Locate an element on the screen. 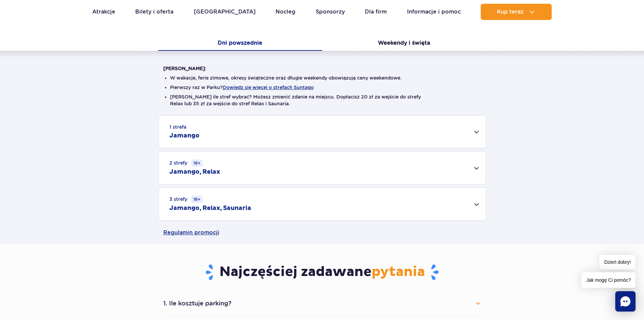 Image resolution: width=644 pixels, height=320 pixels. span: Dzień dobry! is located at coordinates (617, 262).